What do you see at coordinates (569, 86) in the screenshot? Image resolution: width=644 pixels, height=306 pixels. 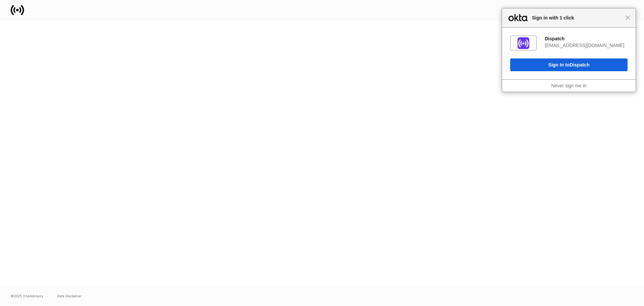 I see `a: Never sign me in` at bounding box center [569, 86].